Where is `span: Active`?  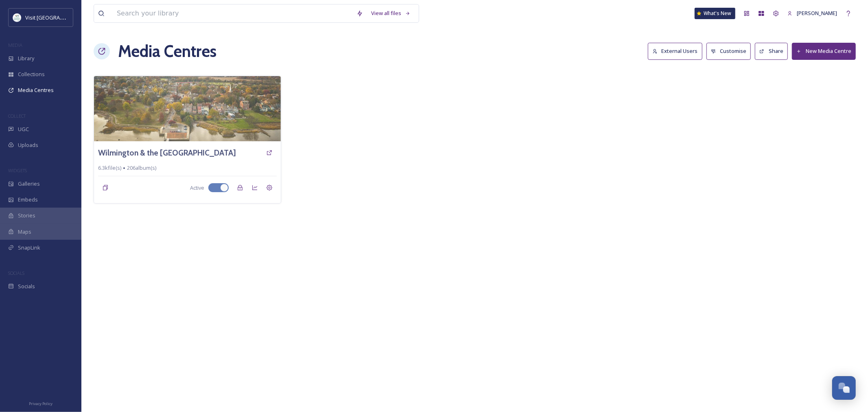
span: Active is located at coordinates (197, 187).